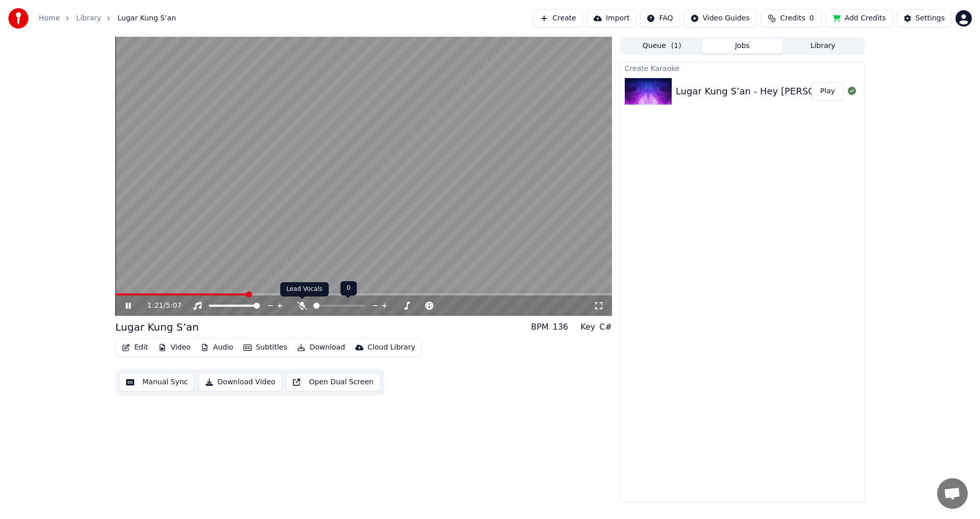 This screenshot has width=980, height=519. What do you see at coordinates (88, 18) in the screenshot?
I see `a: Library` at bounding box center [88, 18].